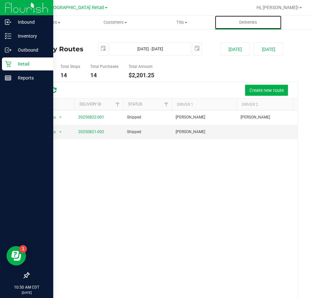 The image size is (311, 298). I want to click on a: Status, so click(135, 104).